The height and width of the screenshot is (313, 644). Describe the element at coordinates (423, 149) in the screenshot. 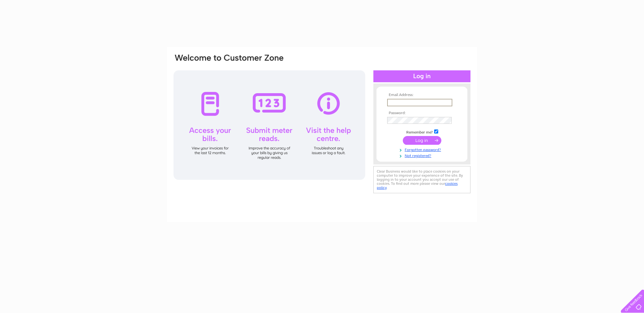

I see `a: Forgotten password?` at that location.